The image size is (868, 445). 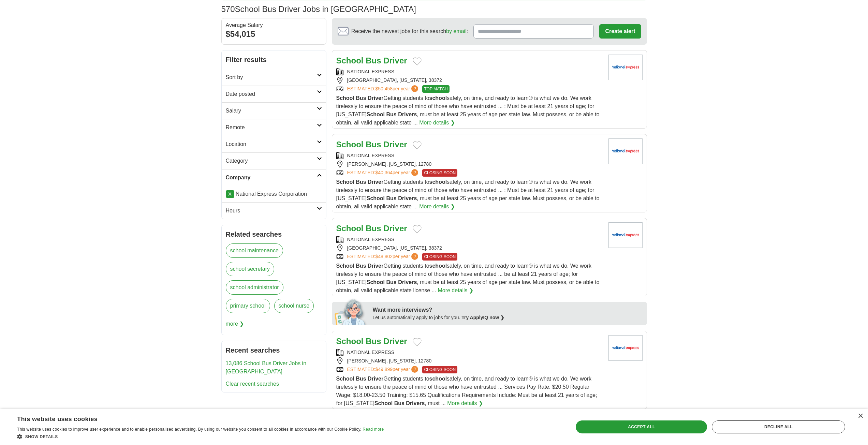 What do you see at coordinates (384, 370) in the screenshot?
I see `a: ESTIMATED:$49,899per year?` at bounding box center [384, 370].